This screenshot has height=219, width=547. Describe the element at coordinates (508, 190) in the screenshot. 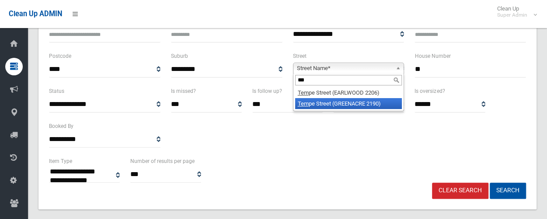

I see `button: Search` at that location.